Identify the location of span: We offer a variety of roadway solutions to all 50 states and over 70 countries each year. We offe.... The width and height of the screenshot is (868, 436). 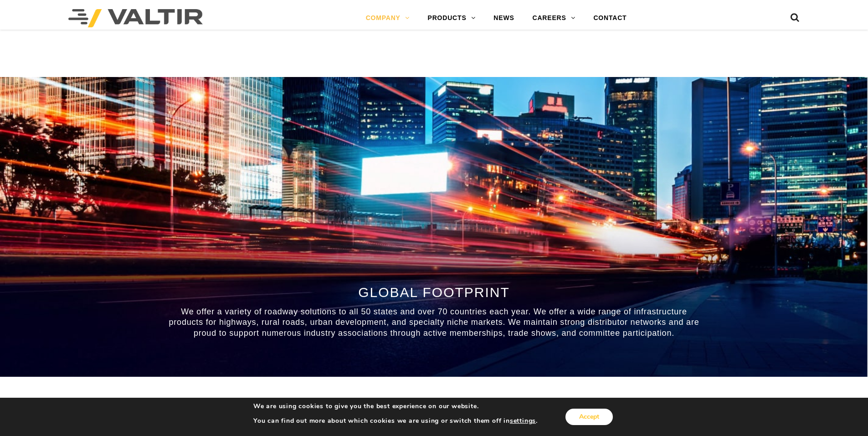
(434, 322).